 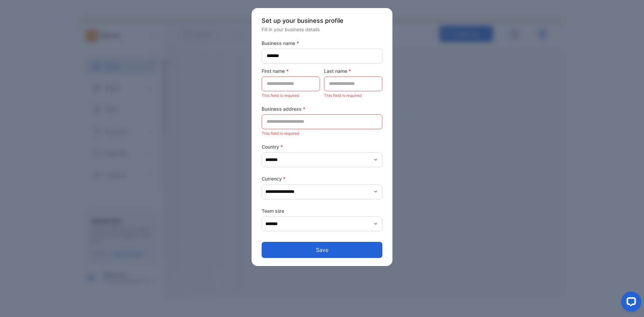 I want to click on button: Save, so click(x=322, y=250).